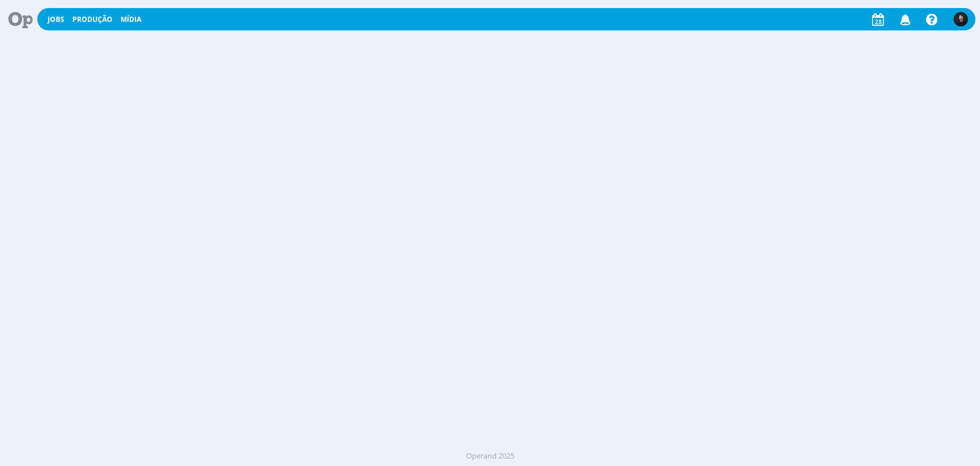 The image size is (980, 466). What do you see at coordinates (92, 19) in the screenshot?
I see `a: Produção` at bounding box center [92, 19].